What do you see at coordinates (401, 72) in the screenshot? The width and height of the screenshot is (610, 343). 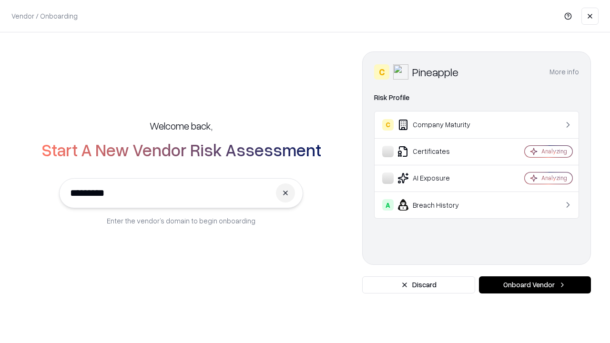 I see `img: Pineapple` at bounding box center [401, 72].